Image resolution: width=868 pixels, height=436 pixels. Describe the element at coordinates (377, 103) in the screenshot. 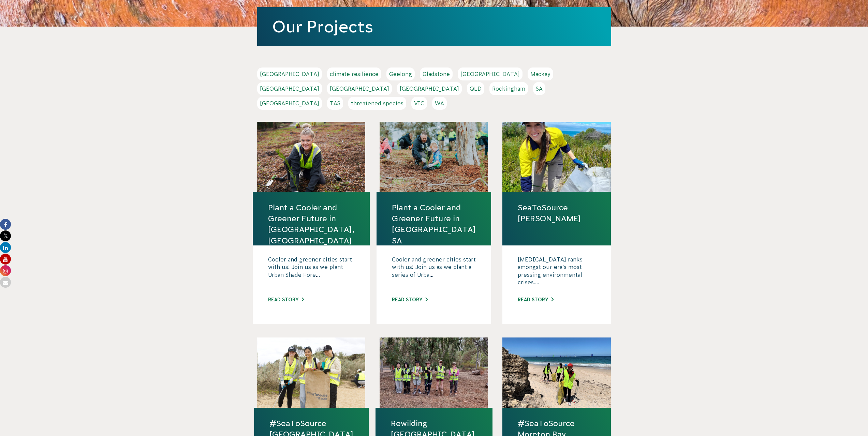

I see `a: threatened species` at that location.